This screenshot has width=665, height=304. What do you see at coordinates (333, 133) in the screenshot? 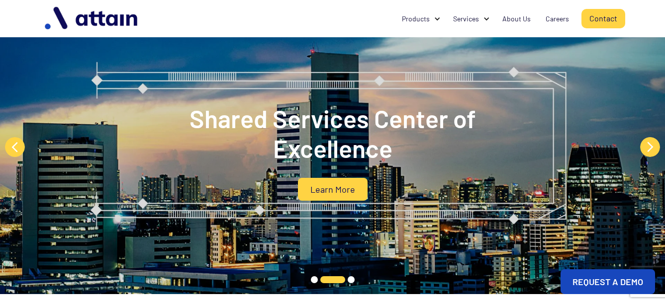
I see `h2: Shared Services Center of Excellence` at bounding box center [333, 133].